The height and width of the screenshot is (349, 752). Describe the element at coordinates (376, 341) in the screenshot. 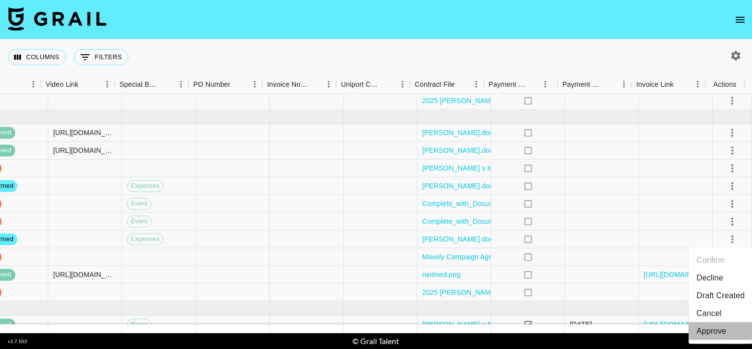

I see `div: © Grail Talent` at that location.